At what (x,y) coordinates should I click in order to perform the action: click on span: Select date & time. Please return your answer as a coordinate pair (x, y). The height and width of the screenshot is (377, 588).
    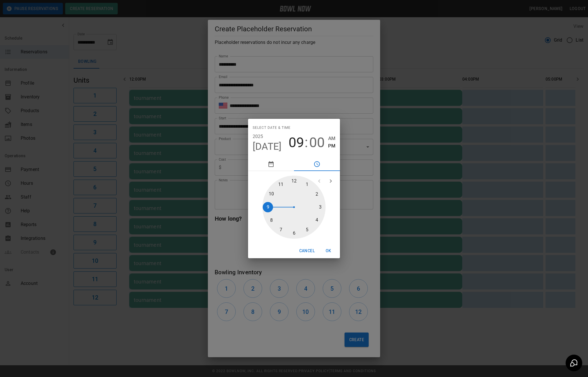
    Looking at the image, I should click on (272, 128).